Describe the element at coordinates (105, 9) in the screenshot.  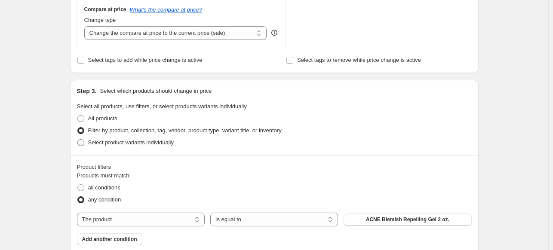
I see `h3: Compare at price` at that location.